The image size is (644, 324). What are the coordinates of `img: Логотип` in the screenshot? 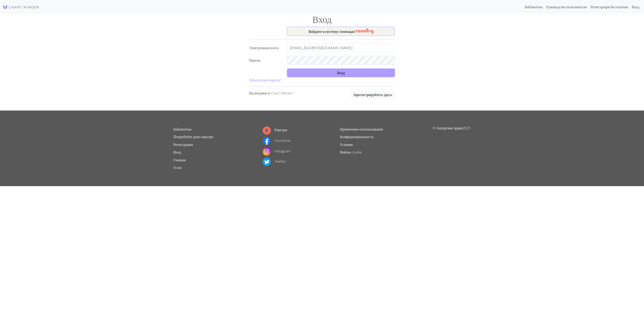 It's located at (21, 7).